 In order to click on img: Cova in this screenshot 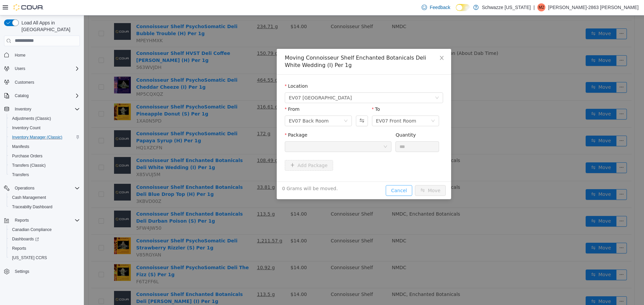, I will do `click(29, 7)`.